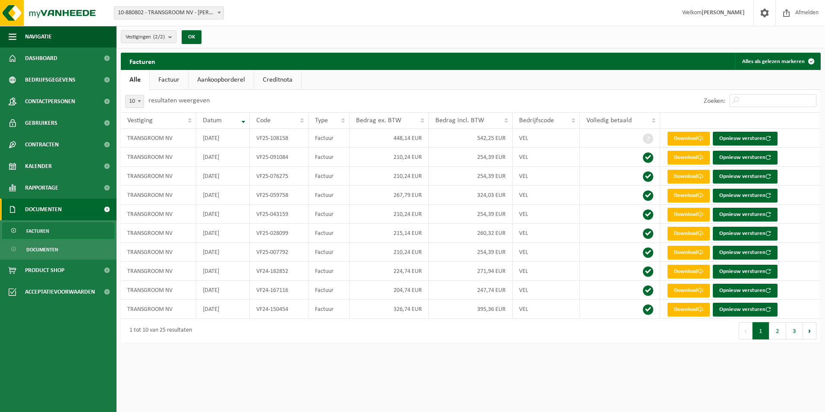  Describe the element at coordinates (41, 123) in the screenshot. I see `span: Gebruikers` at that location.